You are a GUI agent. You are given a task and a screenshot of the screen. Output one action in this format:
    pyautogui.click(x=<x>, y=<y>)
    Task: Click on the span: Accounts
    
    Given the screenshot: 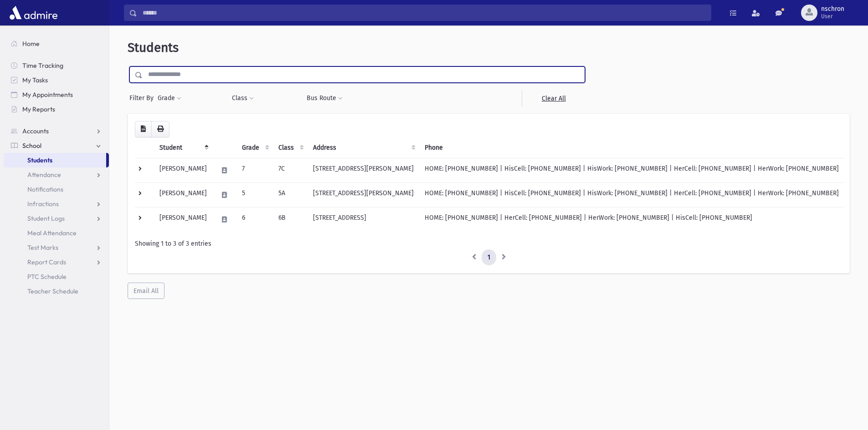 What is the action you would take?
    pyautogui.click(x=36, y=131)
    